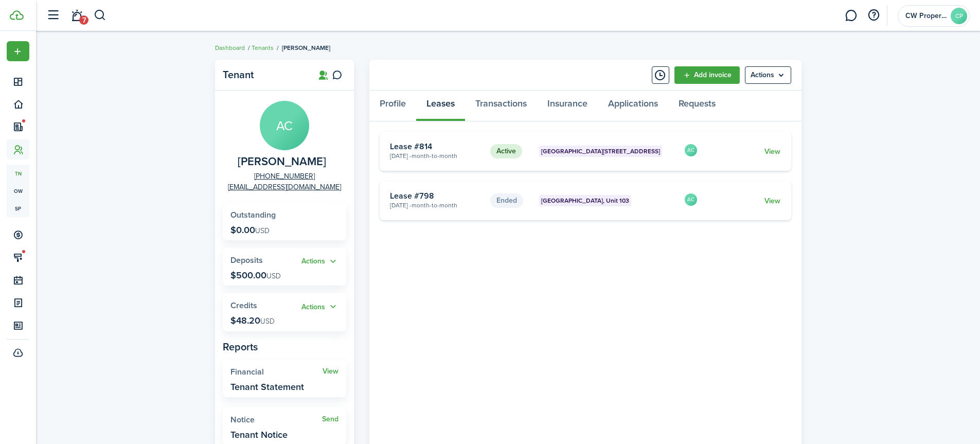 Image resolution: width=980 pixels, height=444 pixels. Describe the element at coordinates (707, 75) in the screenshot. I see `a: Add invoice` at that location.